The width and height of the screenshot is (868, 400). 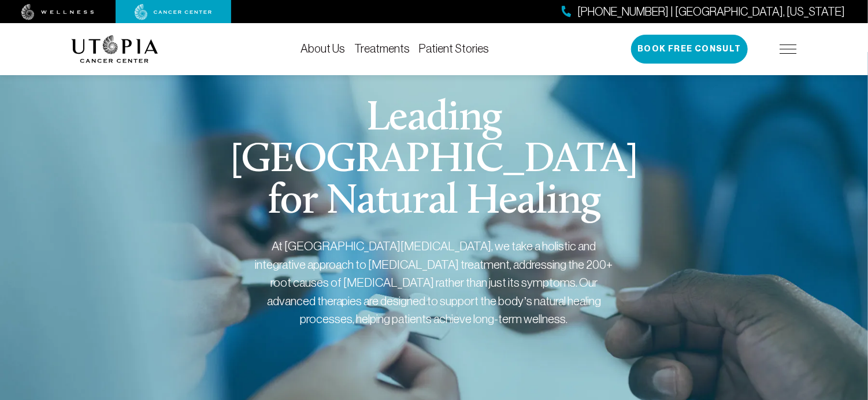 What do you see at coordinates (382, 49) in the screenshot?
I see `a: Treatments` at bounding box center [382, 49].